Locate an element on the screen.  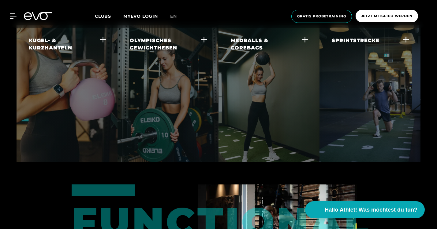
div: OLYMPISCHES GEWICHTHEBEN is located at coordinates (164, 44).